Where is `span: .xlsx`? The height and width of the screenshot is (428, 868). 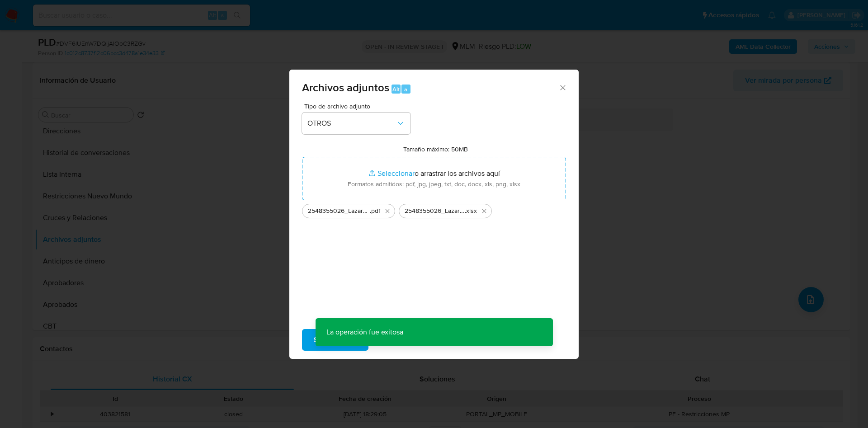 span: .xlsx is located at coordinates (470, 211).